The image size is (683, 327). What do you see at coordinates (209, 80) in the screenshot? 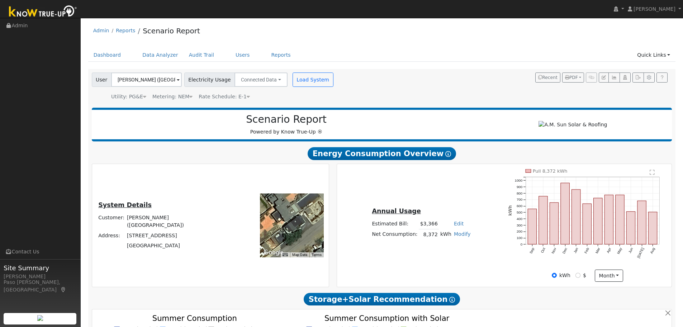
I see `span: Electricity Usage` at bounding box center [209, 80].